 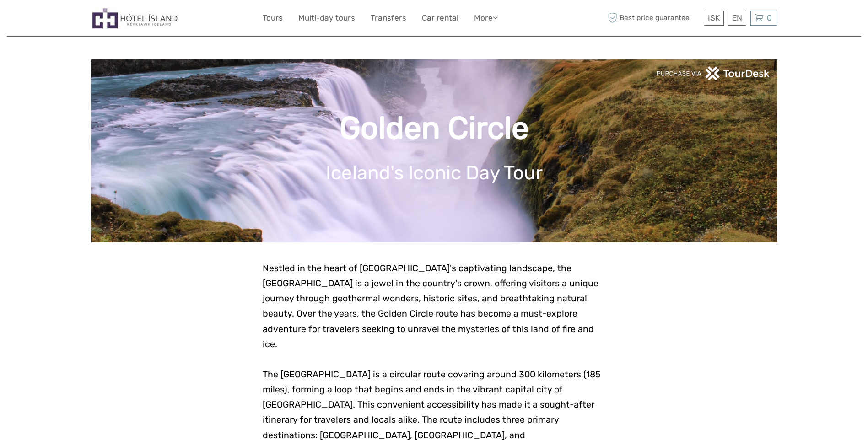 What do you see at coordinates (434, 128) in the screenshot?
I see `h1: Golden Circle` at bounding box center [434, 128].